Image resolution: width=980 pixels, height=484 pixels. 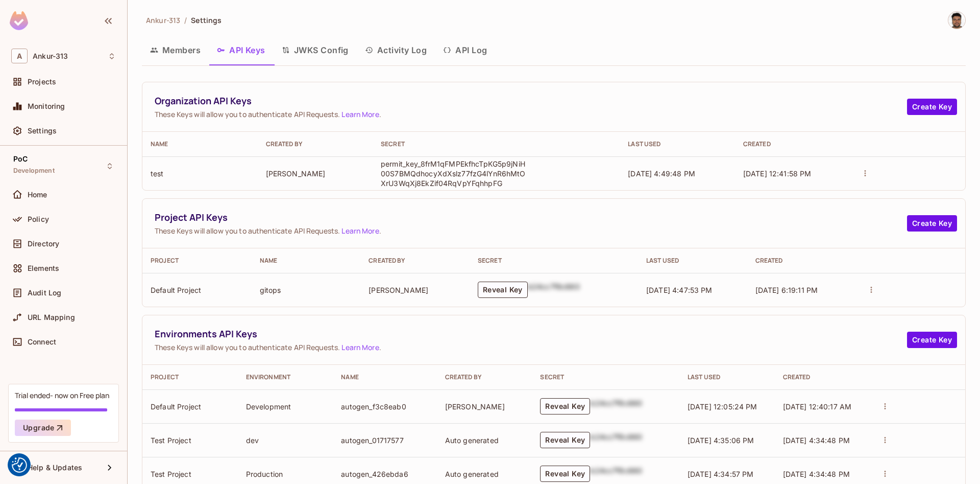 I want to click on span: Projects, so click(x=42, y=81).